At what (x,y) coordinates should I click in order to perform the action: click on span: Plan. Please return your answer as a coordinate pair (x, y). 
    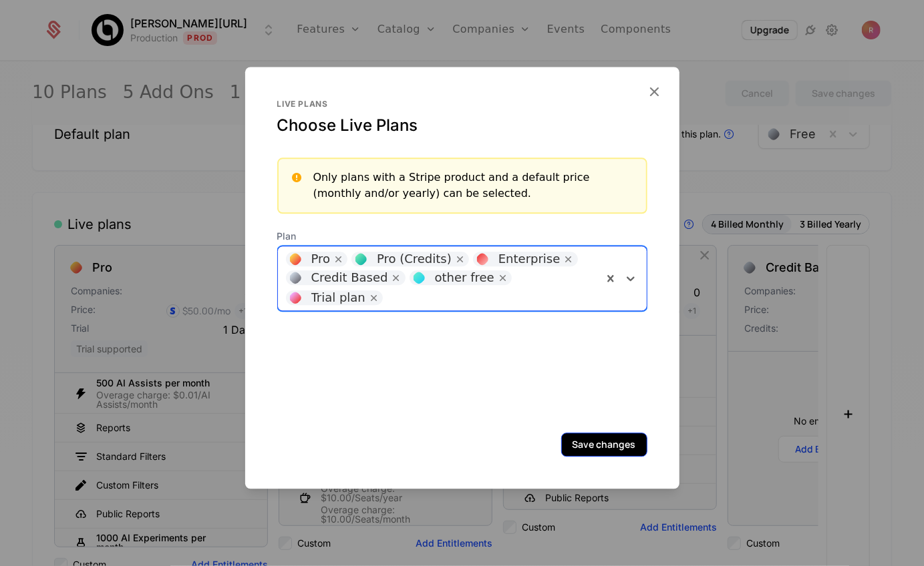
    Looking at the image, I should click on (462, 236).